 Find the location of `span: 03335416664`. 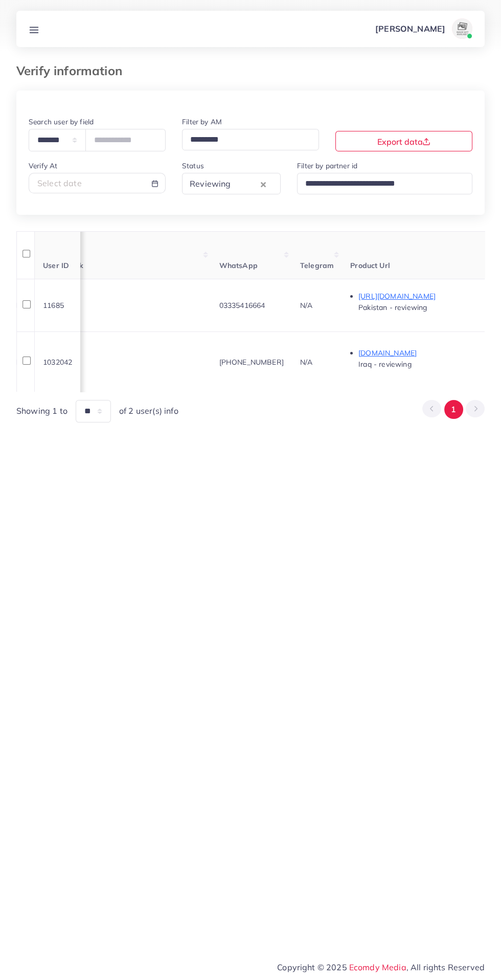

span: 03335416664 is located at coordinates (242, 305).